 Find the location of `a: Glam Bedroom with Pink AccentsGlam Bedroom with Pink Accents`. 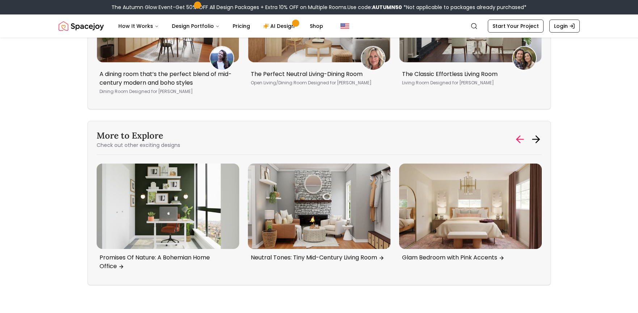

a: Glam Bedroom with Pink AccentsGlam Bedroom with Pink Accents is located at coordinates (470, 214).